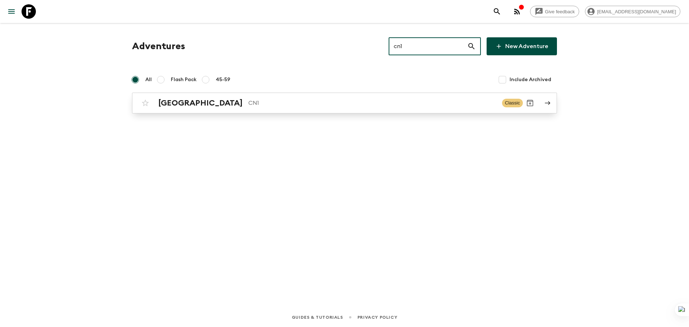 The width and height of the screenshot is (689, 327). What do you see at coordinates (149, 80) in the screenshot?
I see `span: All` at bounding box center [149, 80].